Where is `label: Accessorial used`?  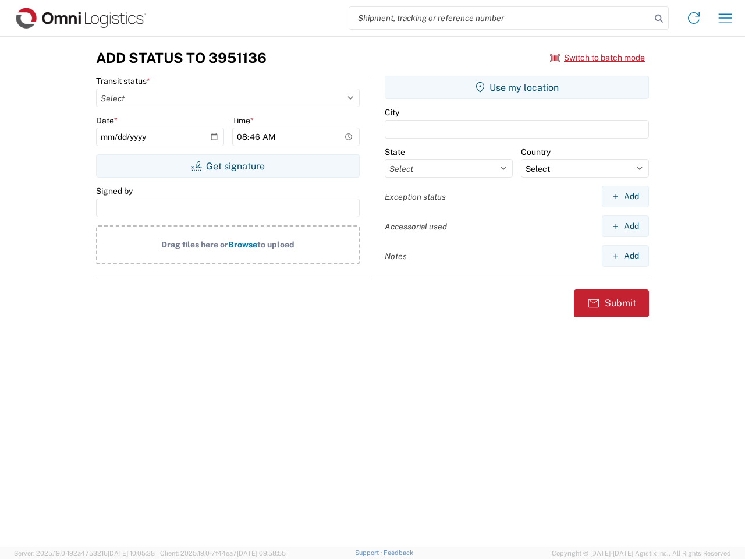 label: Accessorial used is located at coordinates (416, 227).